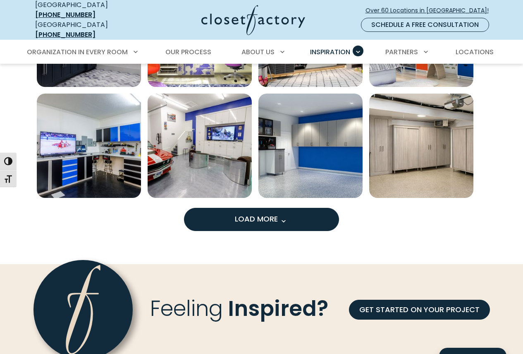 The image size is (523, 354). What do you see at coordinates (278, 308) in the screenshot?
I see `span: Inspired?` at bounding box center [278, 308].